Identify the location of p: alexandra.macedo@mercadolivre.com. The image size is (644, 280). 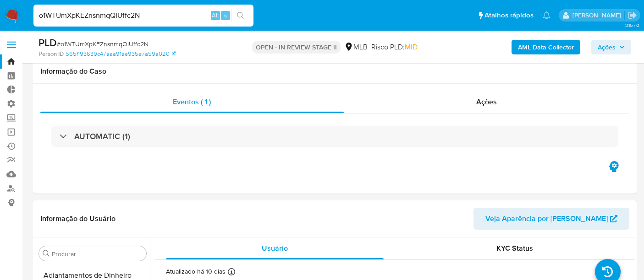
(598, 15).